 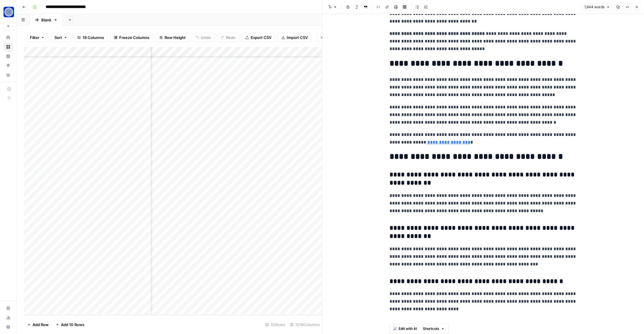 What do you see at coordinates (47, 20) in the screenshot?
I see `a: Blank` at bounding box center [47, 20].